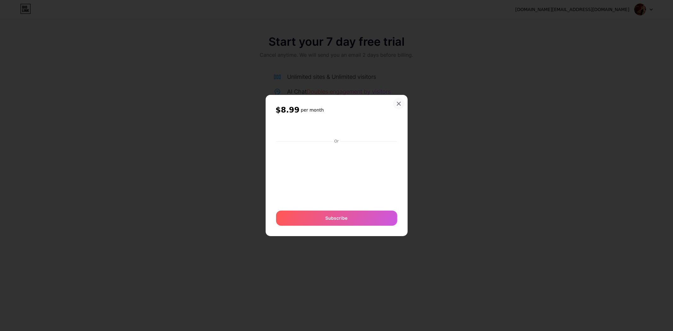  I want to click on span: $8.99, so click(288, 110).